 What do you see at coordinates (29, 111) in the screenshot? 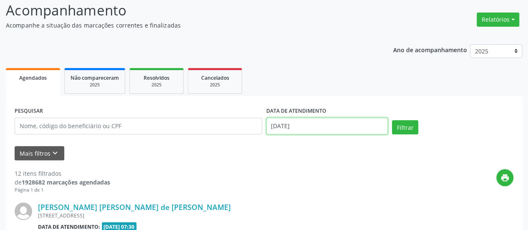
I see `label: PESQUISAR` at bounding box center [29, 111].